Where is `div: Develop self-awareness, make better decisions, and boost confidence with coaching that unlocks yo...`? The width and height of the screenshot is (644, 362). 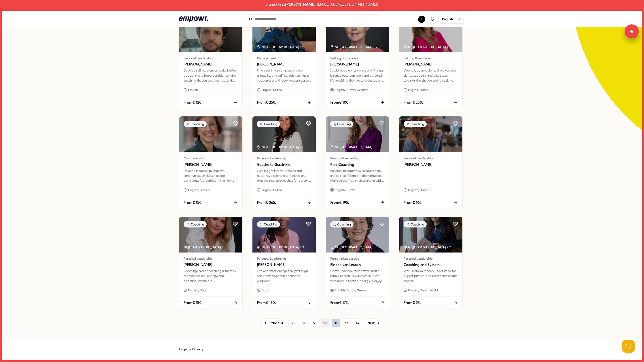
div: Develop self-awareness, make better decisions, and boost confidence with coaching that unlocks yo... is located at coordinates (211, 75).